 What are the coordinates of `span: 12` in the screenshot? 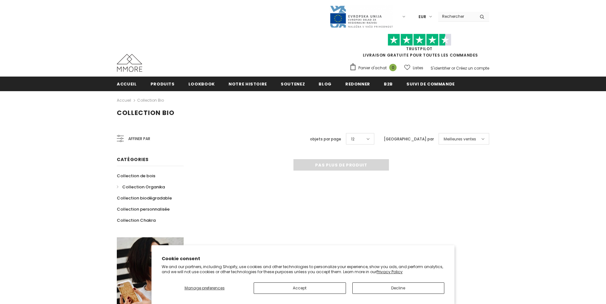 It's located at (352, 139).